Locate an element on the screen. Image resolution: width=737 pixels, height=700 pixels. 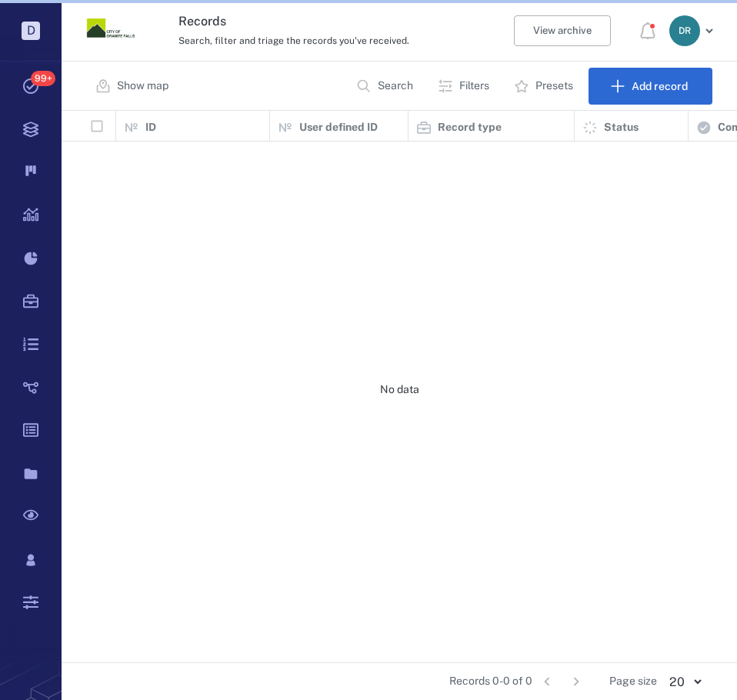
p: Presets is located at coordinates (553, 86).